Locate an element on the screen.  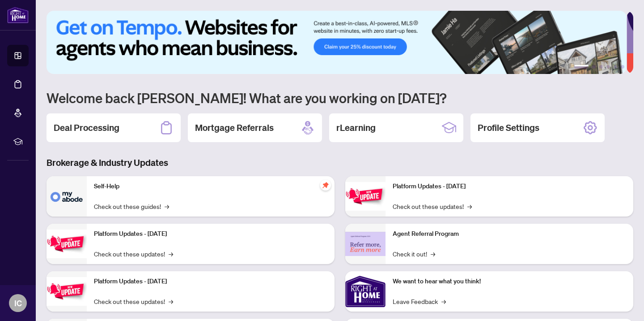
h2: Profile Settings is located at coordinates (509, 128).